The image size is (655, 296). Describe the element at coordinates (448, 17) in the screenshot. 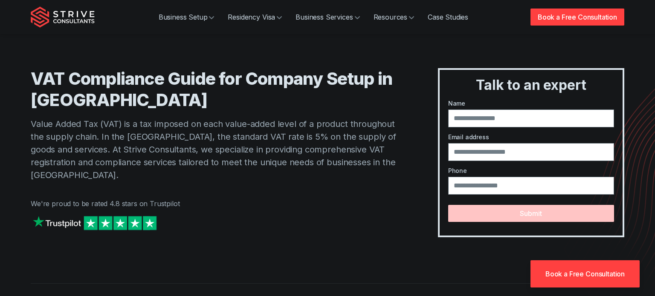

I see `a: Case Studies` at that location.